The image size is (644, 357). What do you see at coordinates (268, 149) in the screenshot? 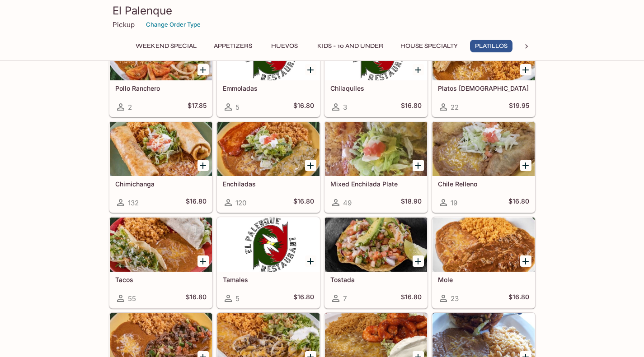
I see `div: Enchiladas` at bounding box center [268, 149].